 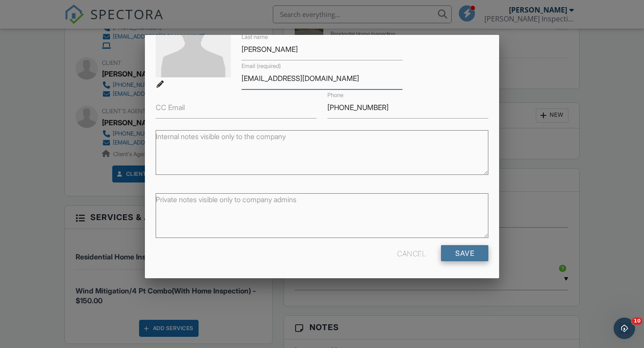 What do you see at coordinates (336, 96) in the screenshot?
I see `label: Phone` at bounding box center [336, 96].